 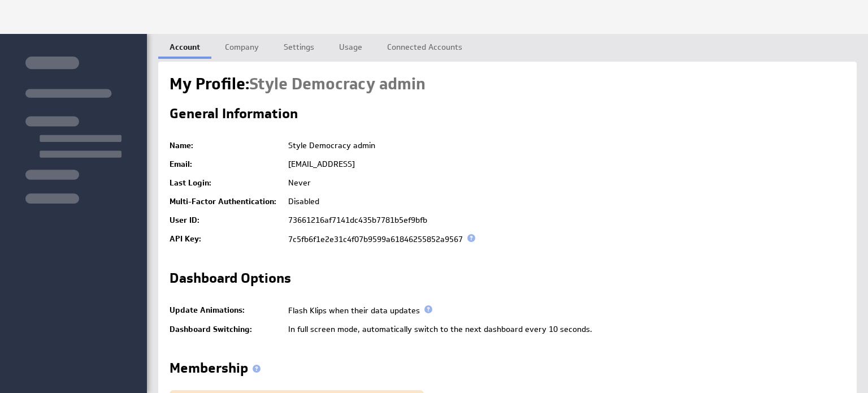 What do you see at coordinates (226, 164) in the screenshot?
I see `td: Email:` at bounding box center [226, 164].